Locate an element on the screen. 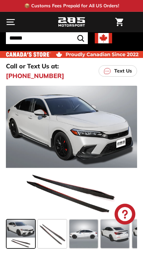  a: Cart is located at coordinates (119, 22).